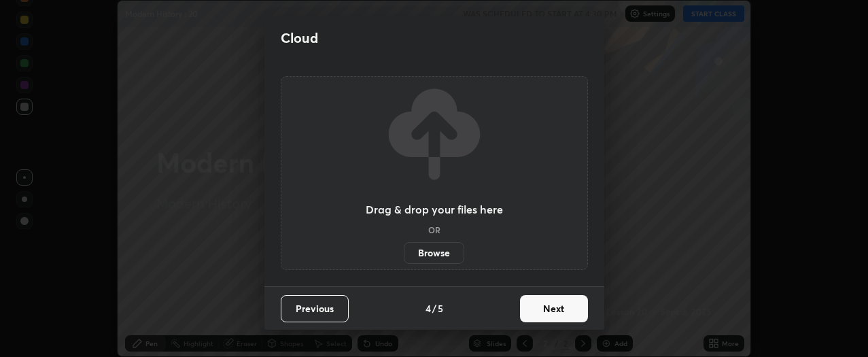  I want to click on h2: Cloud, so click(300, 38).